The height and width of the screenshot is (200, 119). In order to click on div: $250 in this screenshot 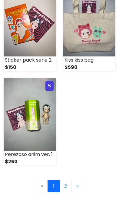, I will do `click(30, 162)`.